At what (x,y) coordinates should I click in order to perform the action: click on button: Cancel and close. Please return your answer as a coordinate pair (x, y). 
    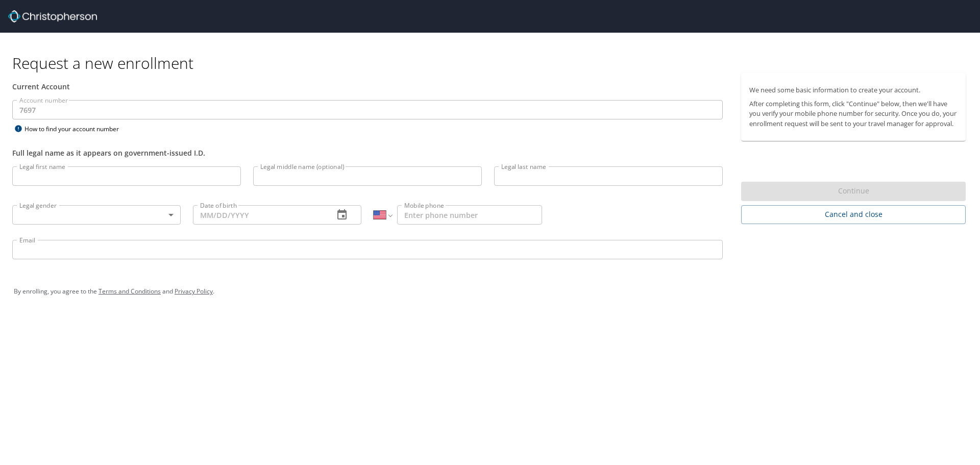
    Looking at the image, I should click on (854, 214).